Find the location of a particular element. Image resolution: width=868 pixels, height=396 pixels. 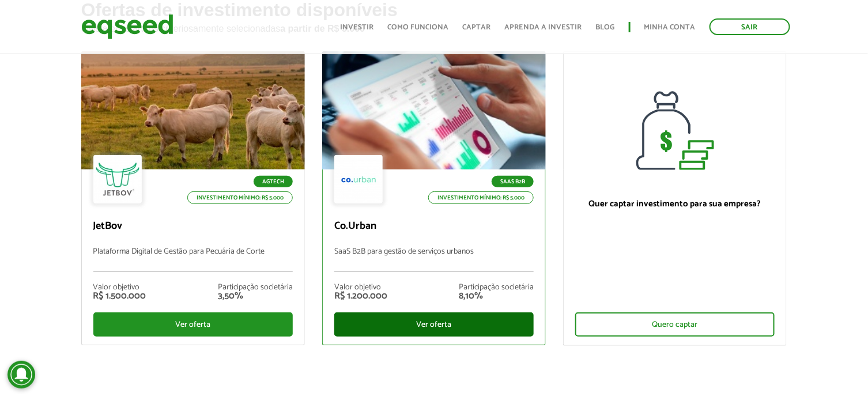

div: 3,50% is located at coordinates (255, 296).